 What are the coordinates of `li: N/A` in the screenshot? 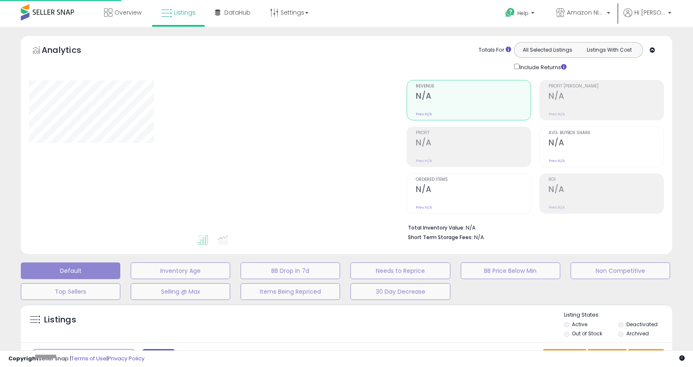 It's located at (533, 227).